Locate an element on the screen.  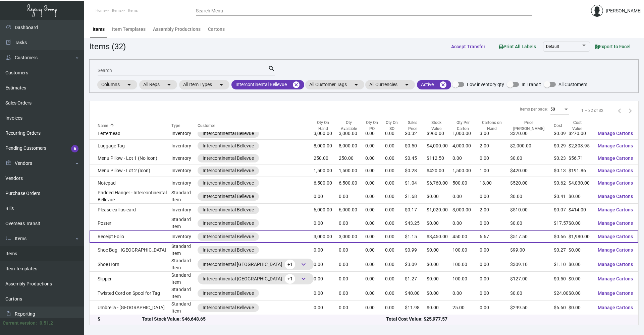
button: Accept Transfer is located at coordinates (468, 47).